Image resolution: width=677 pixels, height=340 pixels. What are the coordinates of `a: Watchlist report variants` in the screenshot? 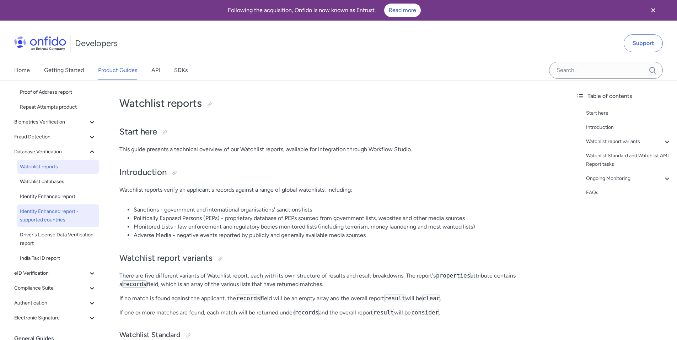 It's located at (629, 142).